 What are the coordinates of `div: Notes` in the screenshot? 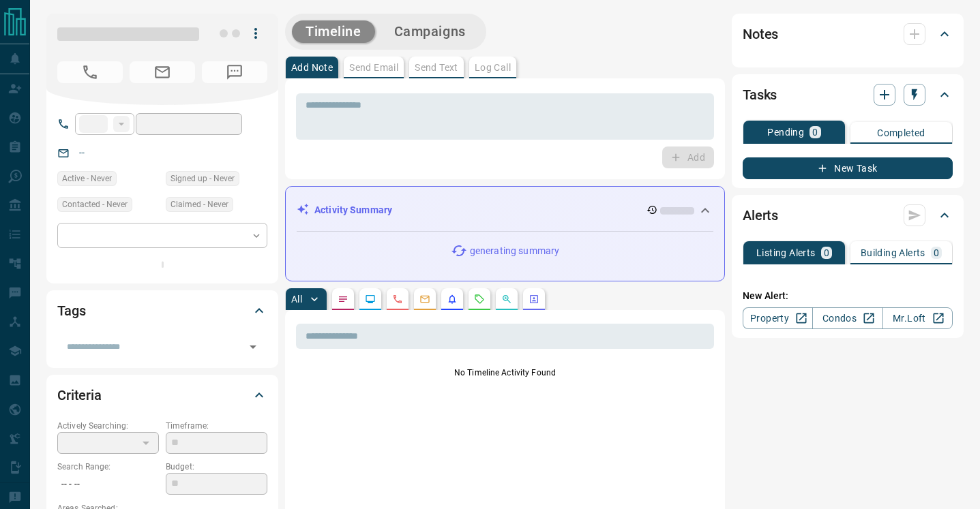 It's located at (848, 34).